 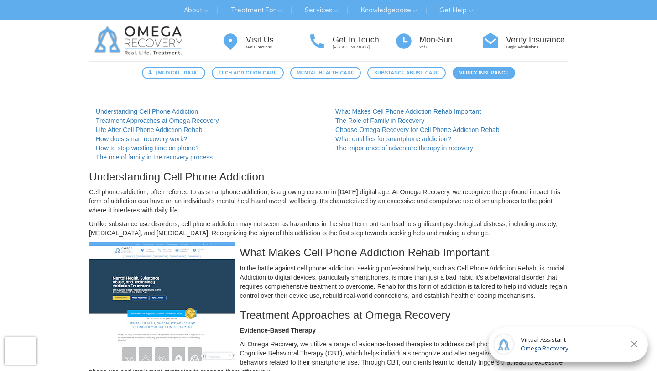 I want to click on a: The Role of Family in Recovery, so click(x=380, y=121).